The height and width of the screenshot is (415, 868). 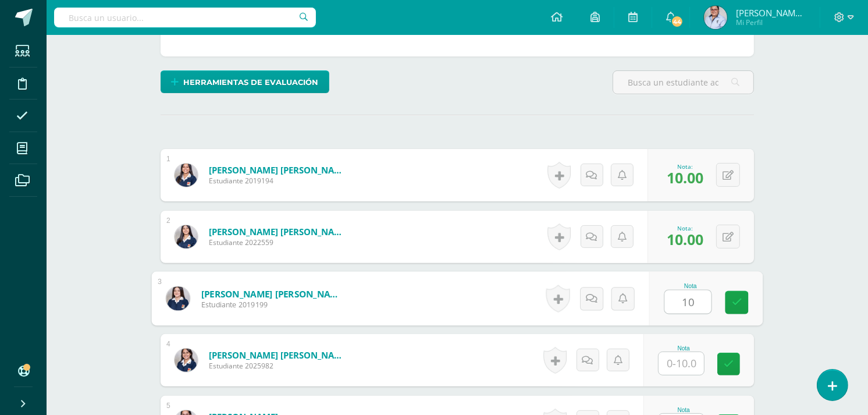 What do you see at coordinates (186, 175) in the screenshot?
I see `img: ea36e79074f44aef91a37030a870ce9e.png` at bounding box center [186, 175].